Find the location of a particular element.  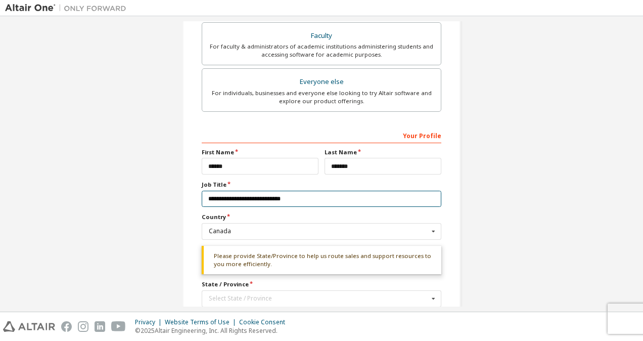

div: Cookie Consent is located at coordinates (265, 322).